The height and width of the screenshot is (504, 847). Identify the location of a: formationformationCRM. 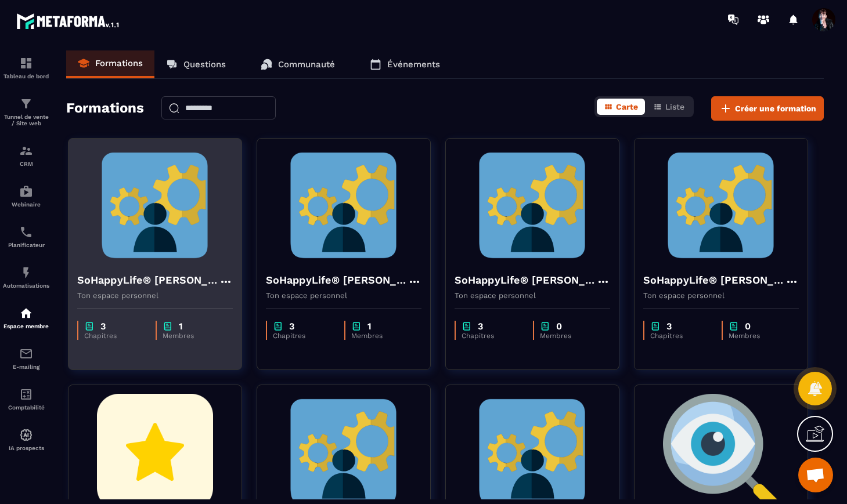
(26, 155).